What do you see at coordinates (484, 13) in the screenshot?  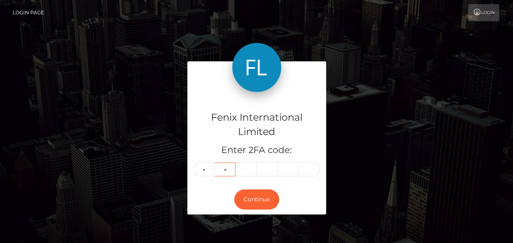 I see `a: Login` at bounding box center [484, 13].